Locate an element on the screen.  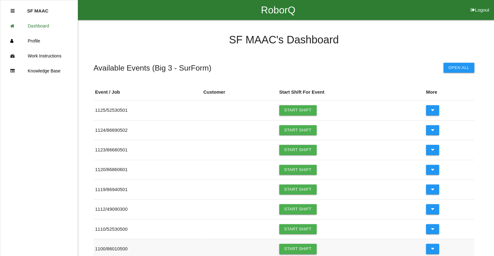
a: Knowledge Base is located at coordinates (39, 71).